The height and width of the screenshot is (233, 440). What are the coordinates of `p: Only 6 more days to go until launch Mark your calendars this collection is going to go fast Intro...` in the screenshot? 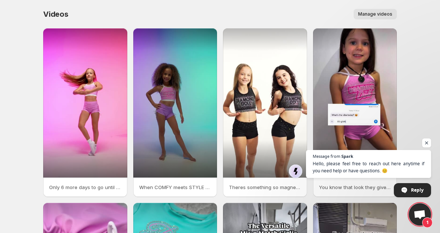 It's located at (85, 187).